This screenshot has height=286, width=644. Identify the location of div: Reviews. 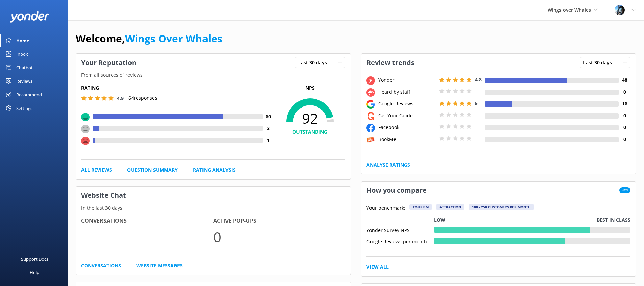
(24, 81).